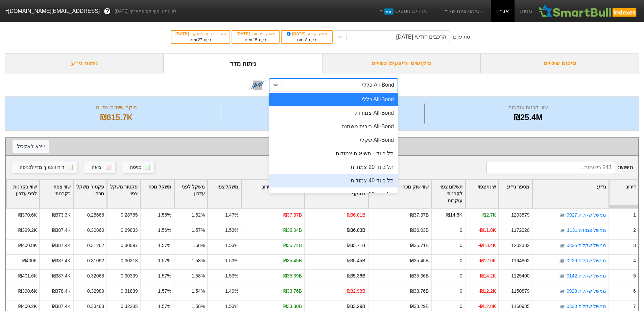 The width and height of the screenshot is (644, 311). What do you see at coordinates (333, 113) in the screenshot?
I see `div: All-Bond צמודות` at bounding box center [333, 113].